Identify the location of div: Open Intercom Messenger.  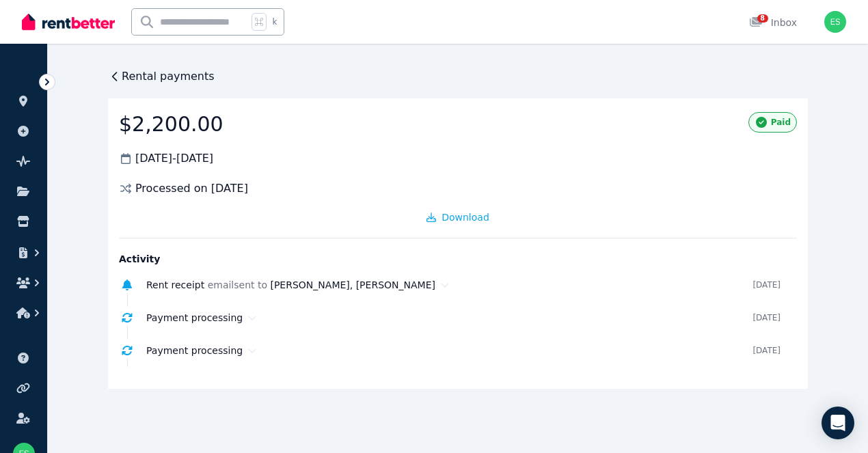
(838, 423).